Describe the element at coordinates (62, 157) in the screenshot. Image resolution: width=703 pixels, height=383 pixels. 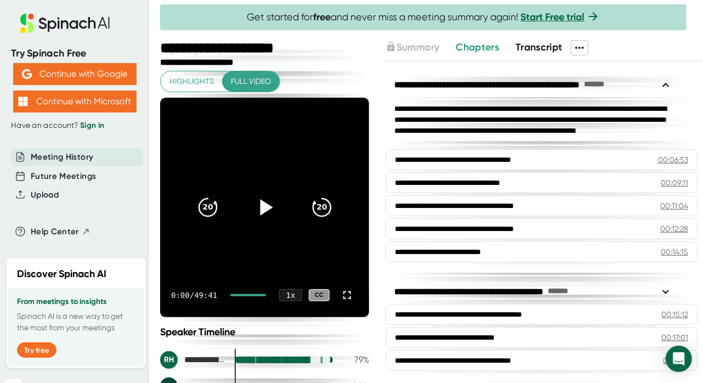
I see `span: Meeting History` at that location.